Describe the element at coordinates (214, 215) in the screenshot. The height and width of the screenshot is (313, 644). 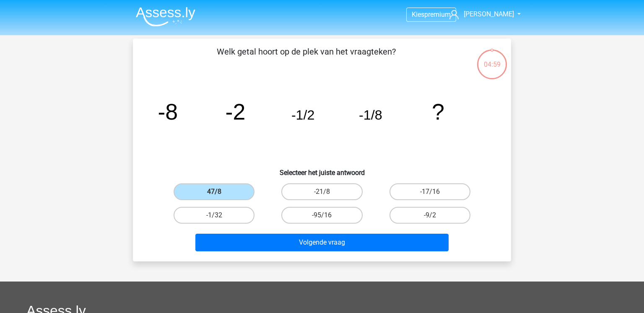
I see `label: -1/32` at that location.